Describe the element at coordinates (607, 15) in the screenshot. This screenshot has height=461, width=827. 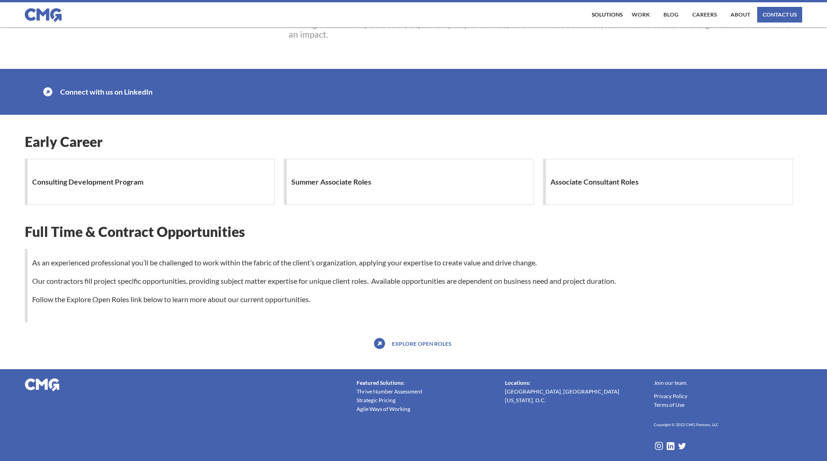
I see `div: Solutions` at that location.